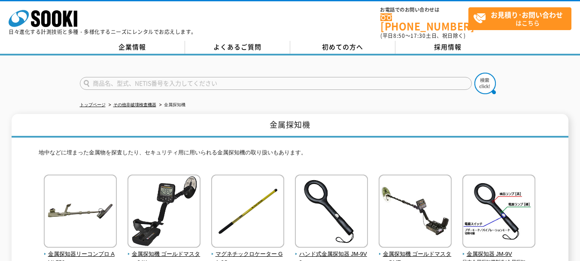 The height and width of the screenshot is (261, 580). Describe the element at coordinates (103, 32) in the screenshot. I see `p: 日々進化する計測技術と多種・多様化するニーズにレンタルでお応えします。` at that location.